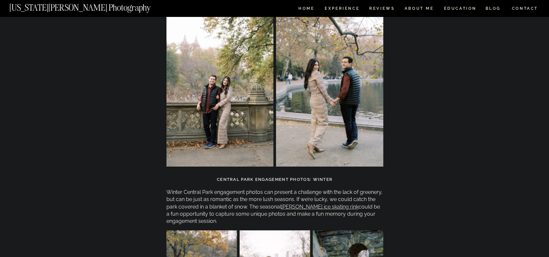 The image size is (549, 257). Describe the element at coordinates (381, 9) in the screenshot. I see `nav: REVIEWS` at that location.